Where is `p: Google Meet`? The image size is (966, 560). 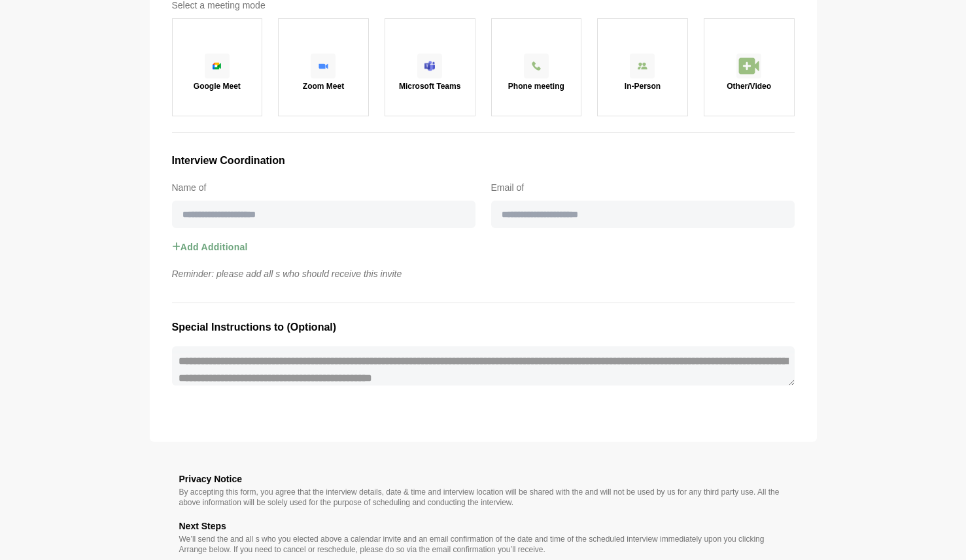
p: Google Meet is located at coordinates (217, 86).